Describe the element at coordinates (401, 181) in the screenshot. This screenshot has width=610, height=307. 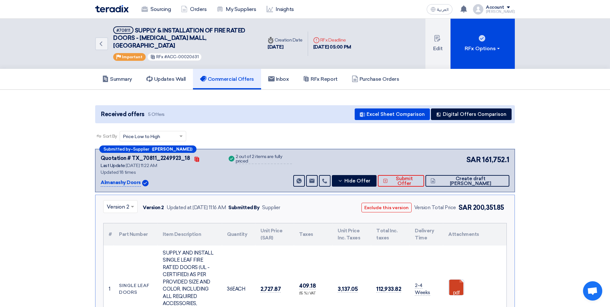
I see `button: Submit Offer` at that location.